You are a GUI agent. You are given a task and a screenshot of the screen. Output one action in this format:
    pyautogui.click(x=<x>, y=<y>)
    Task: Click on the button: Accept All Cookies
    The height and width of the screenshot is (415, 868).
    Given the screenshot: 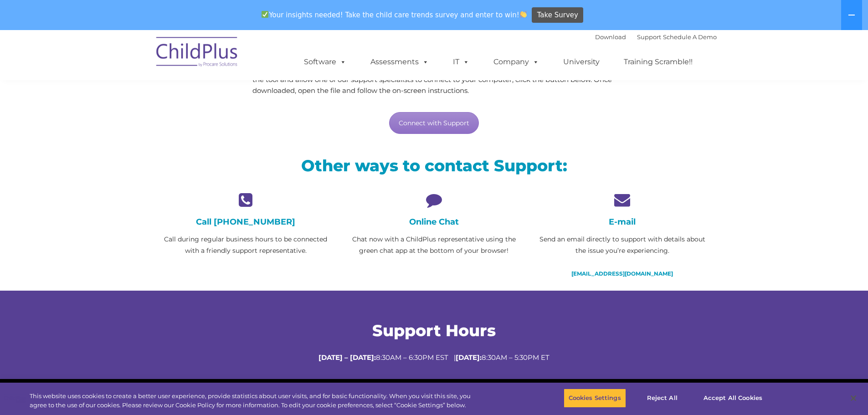 What is the action you would take?
    pyautogui.click(x=733, y=398)
    